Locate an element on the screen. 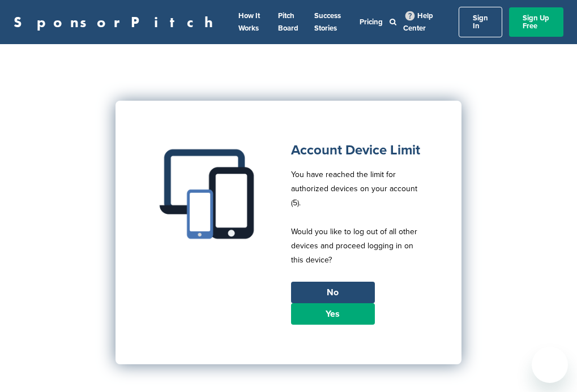 The image size is (577, 392). a: Sign Up Free is located at coordinates (537, 22).